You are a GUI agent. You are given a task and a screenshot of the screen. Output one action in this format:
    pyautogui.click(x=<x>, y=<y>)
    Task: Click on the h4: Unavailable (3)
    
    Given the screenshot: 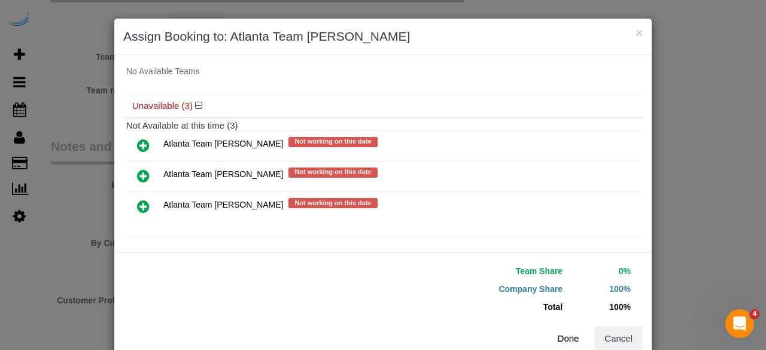 What is the action you would take?
    pyautogui.click(x=383, y=106)
    